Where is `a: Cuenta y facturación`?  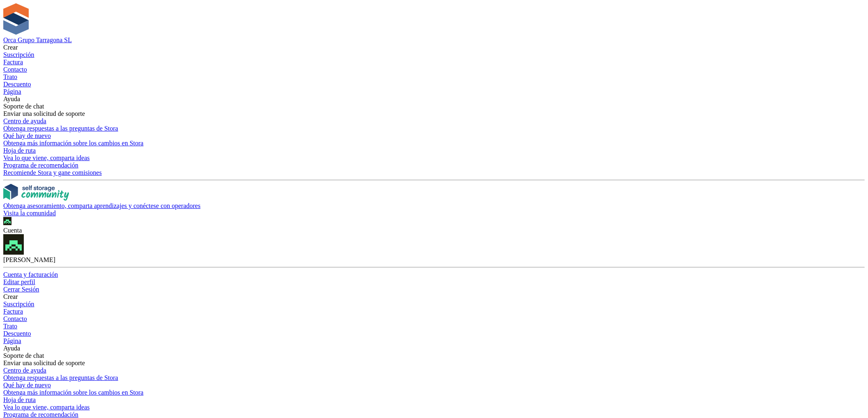 a: Cuenta y facturación is located at coordinates (434, 275).